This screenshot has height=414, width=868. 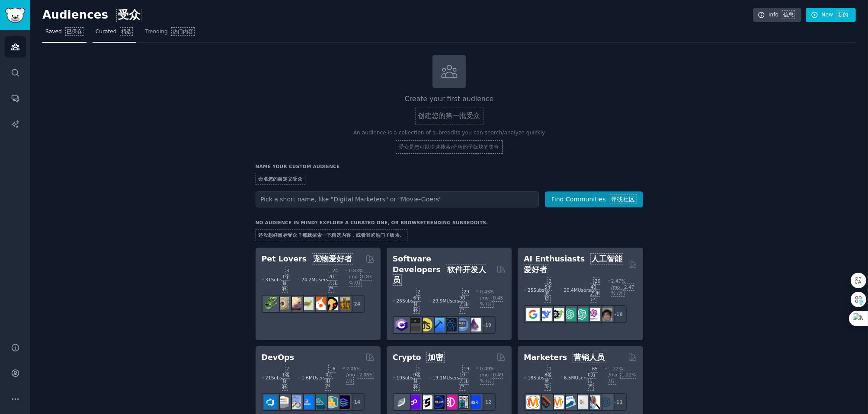 I want to click on div: 21 Sub s, so click(x=277, y=378).